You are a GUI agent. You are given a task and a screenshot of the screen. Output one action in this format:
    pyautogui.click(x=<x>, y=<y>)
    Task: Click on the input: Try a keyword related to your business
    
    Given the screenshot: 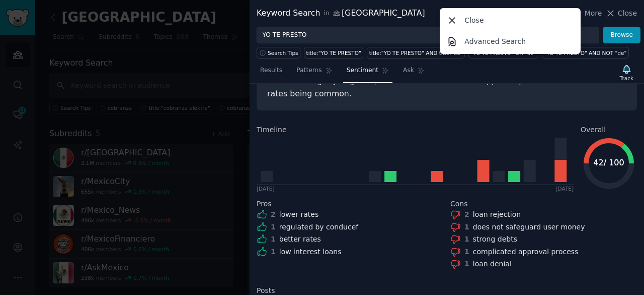 What is the action you would take?
    pyautogui.click(x=428, y=35)
    